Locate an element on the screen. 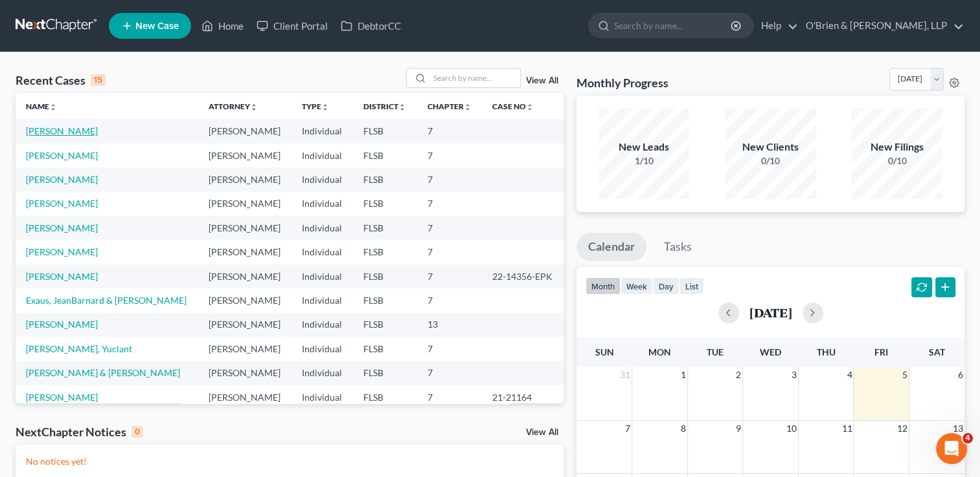 This screenshot has height=477, width=980. span: Wed is located at coordinates (769, 352).